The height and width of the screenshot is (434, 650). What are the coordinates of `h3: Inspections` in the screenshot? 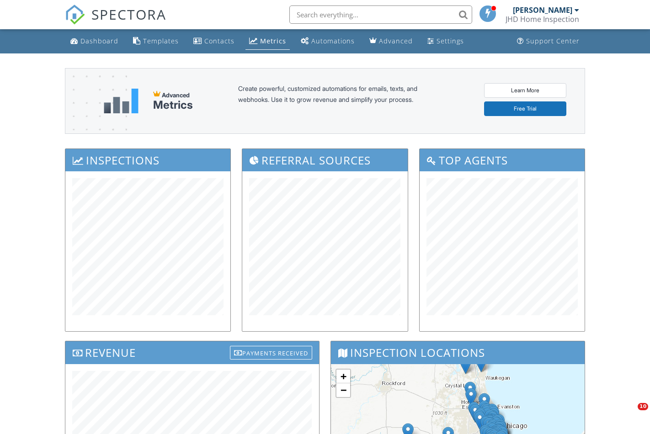 It's located at (148, 160).